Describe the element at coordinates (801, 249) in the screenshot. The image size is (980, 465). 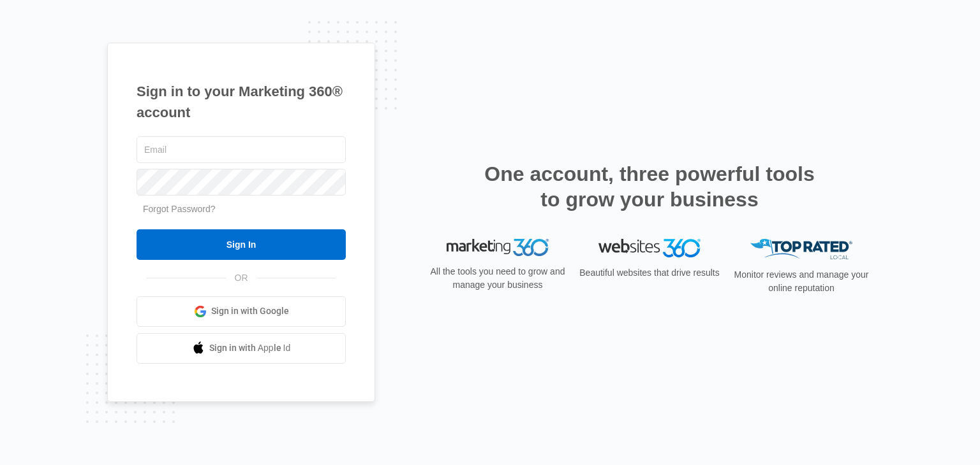
I see `img: Top Rated Local` at that location.